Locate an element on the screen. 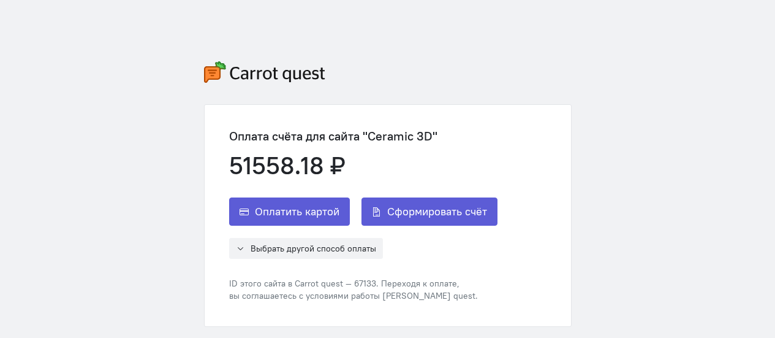 Image resolution: width=775 pixels, height=338 pixels. span: Выбрать другой способ оплаты is located at coordinates (313, 248).